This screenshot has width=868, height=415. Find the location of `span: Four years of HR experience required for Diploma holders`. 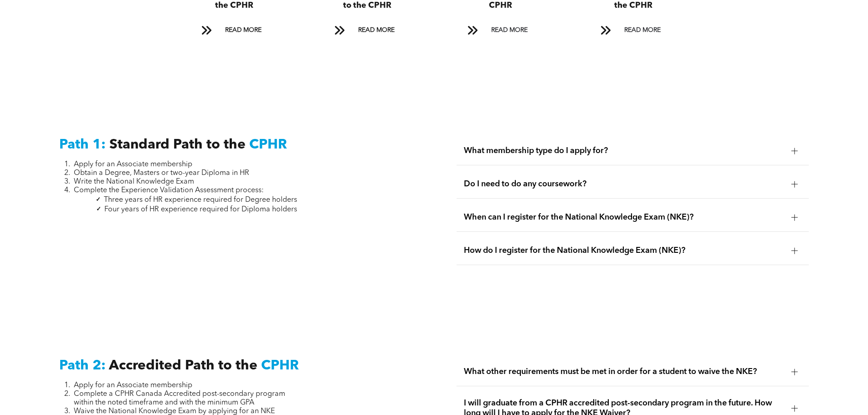

span: Four years of HR experience required for Diploma holders is located at coordinates (201, 210).